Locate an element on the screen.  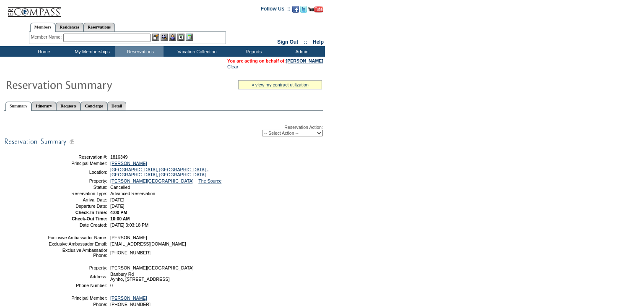
td: Arrival Date: is located at coordinates (77, 199).